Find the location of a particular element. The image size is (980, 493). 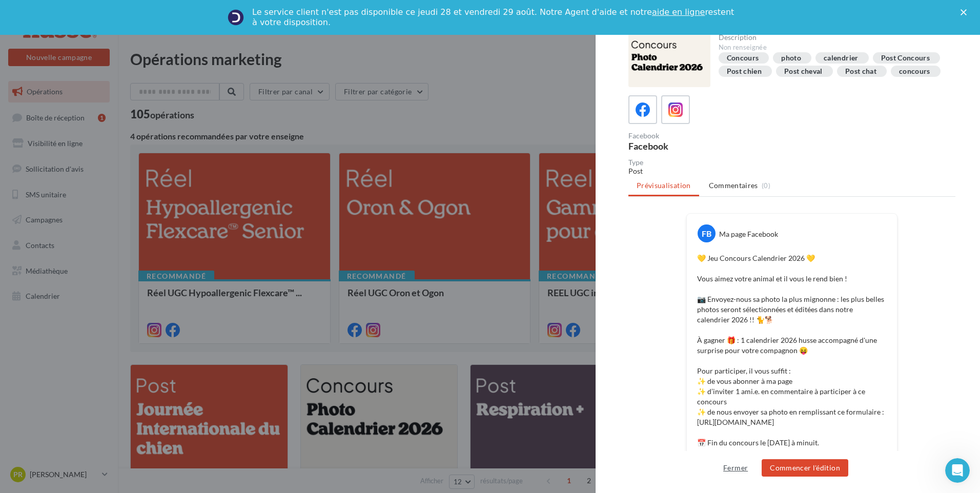

div: Post is located at coordinates (792, 171).